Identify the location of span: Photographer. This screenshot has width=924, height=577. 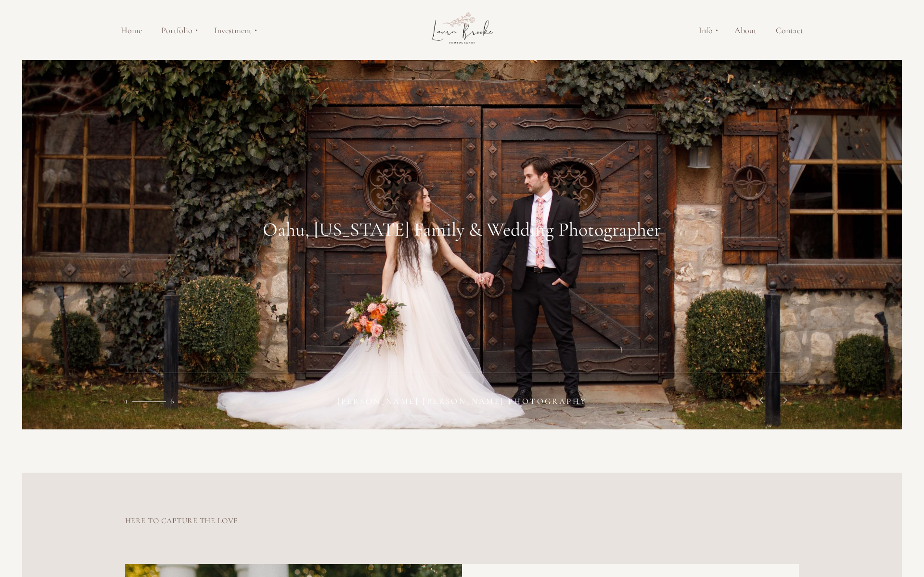
(610, 229).